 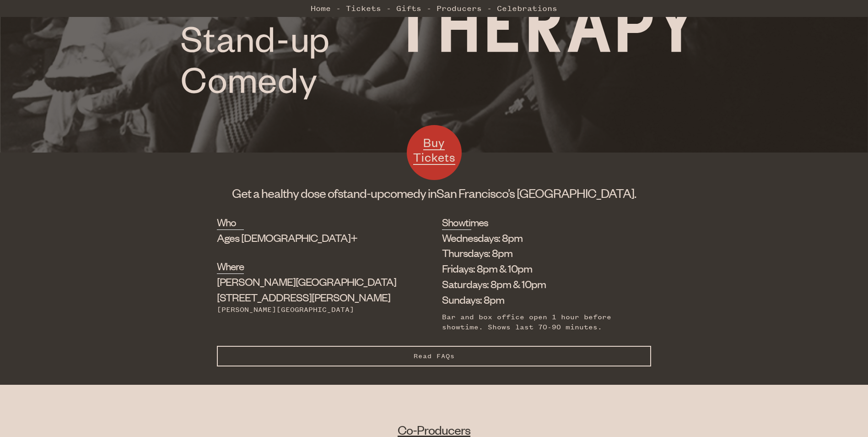 I want to click on h2: Who, so click(x=230, y=222).